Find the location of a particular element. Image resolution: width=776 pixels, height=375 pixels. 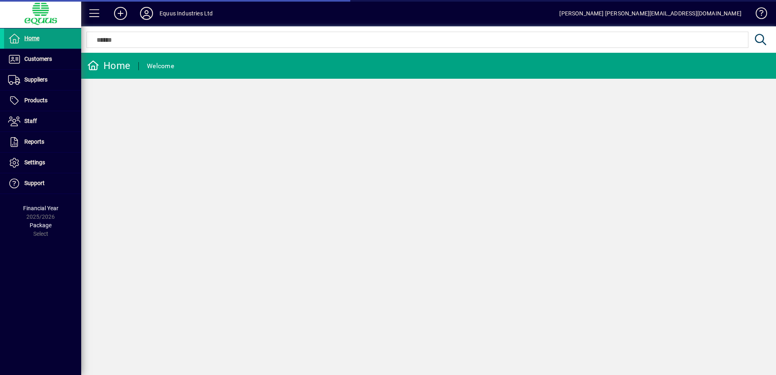

span: Support is located at coordinates (35, 183).